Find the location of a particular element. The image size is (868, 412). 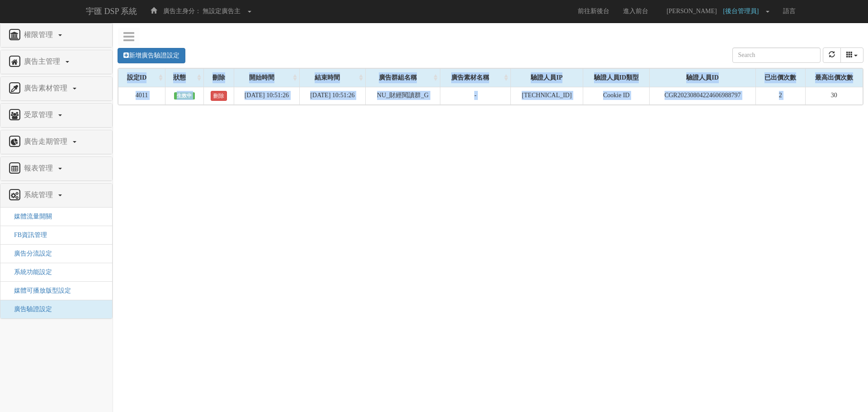

a: 報表管理 is located at coordinates (56, 169).